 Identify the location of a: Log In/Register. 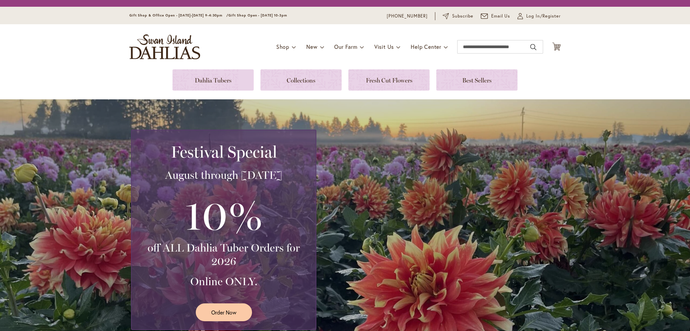
(539, 16).